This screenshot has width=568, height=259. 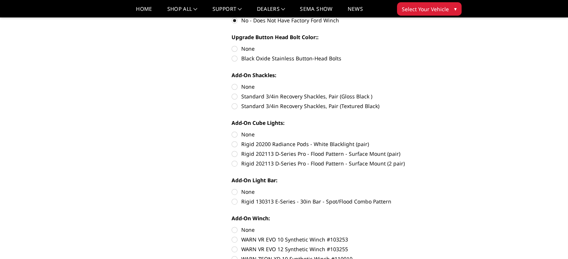 I want to click on label: Black Oxide Stainless Button-Head Bolts, so click(x=334, y=58).